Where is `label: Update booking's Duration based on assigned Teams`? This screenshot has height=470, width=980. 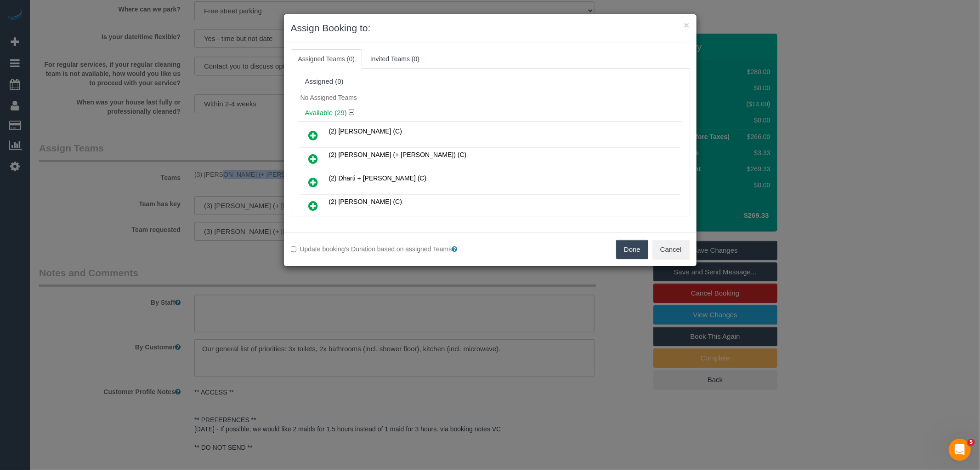 label: Update booking's Duration based on assigned Teams is located at coordinates (387, 248).